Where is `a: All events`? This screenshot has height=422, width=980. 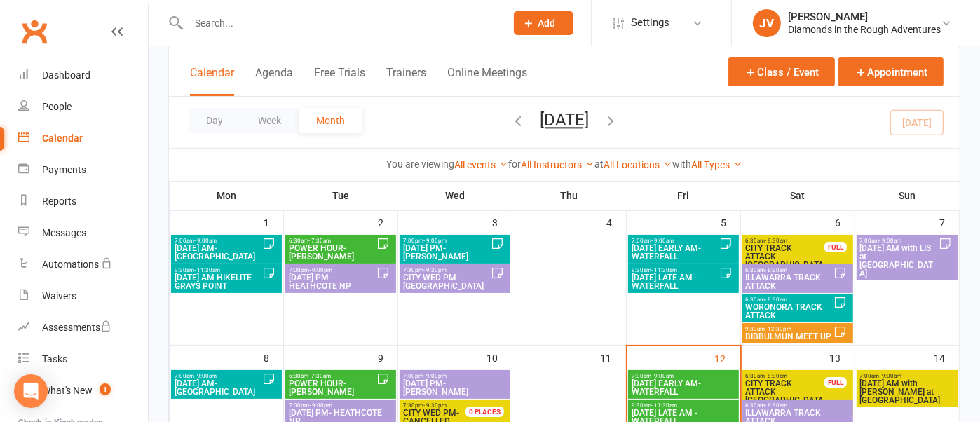
a: All events is located at coordinates (481, 164).